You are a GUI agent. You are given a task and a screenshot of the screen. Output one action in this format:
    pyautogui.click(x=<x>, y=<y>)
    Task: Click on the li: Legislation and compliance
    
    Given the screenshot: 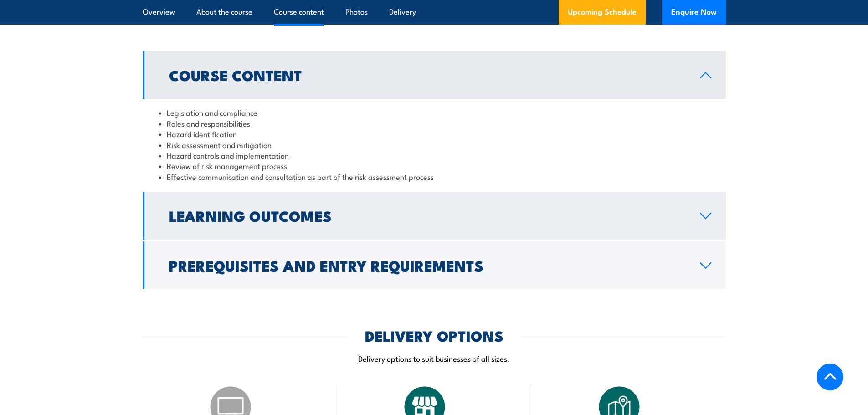 What is the action you would take?
    pyautogui.click(x=434, y=112)
    